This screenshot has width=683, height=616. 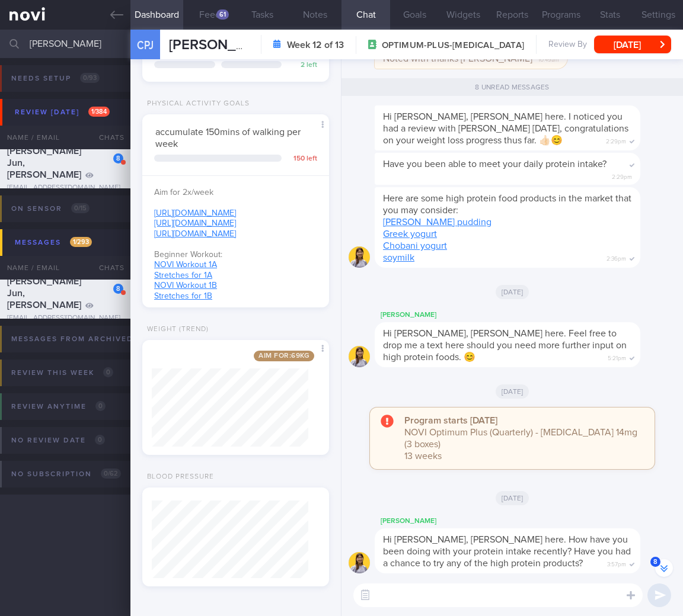 I want to click on div: No subscription, so click(x=66, y=474).